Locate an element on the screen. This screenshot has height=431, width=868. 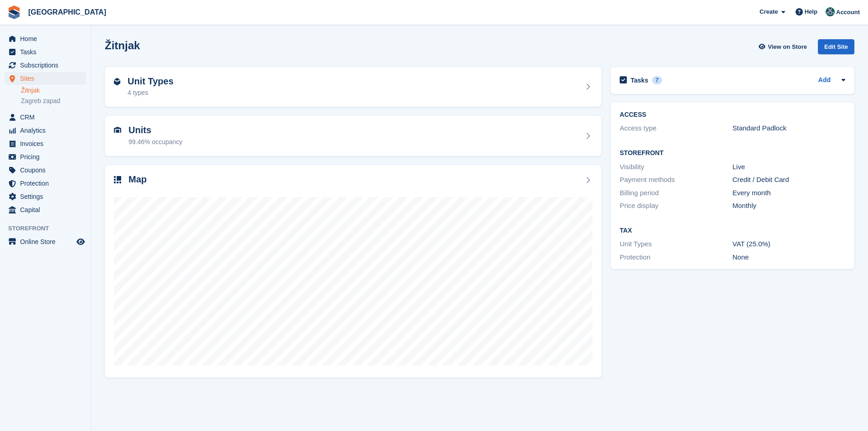
span: Settings is located at coordinates (47, 196).